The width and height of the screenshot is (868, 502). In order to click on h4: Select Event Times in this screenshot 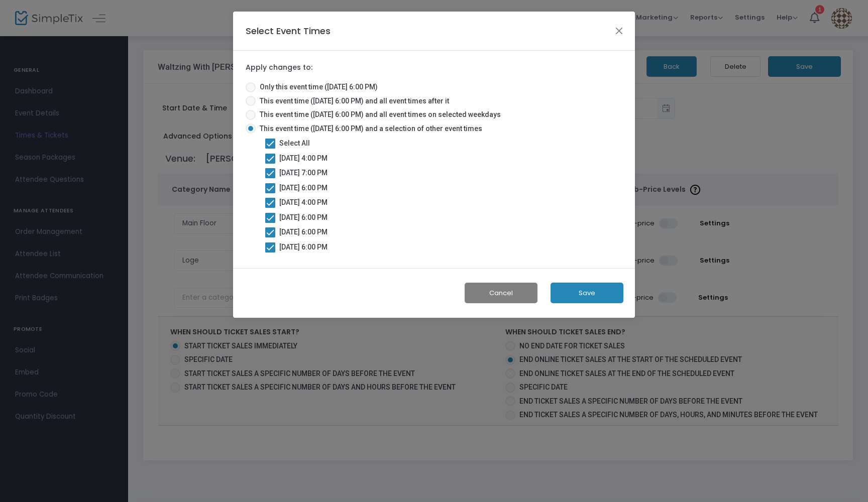, I will do `click(288, 30)`.